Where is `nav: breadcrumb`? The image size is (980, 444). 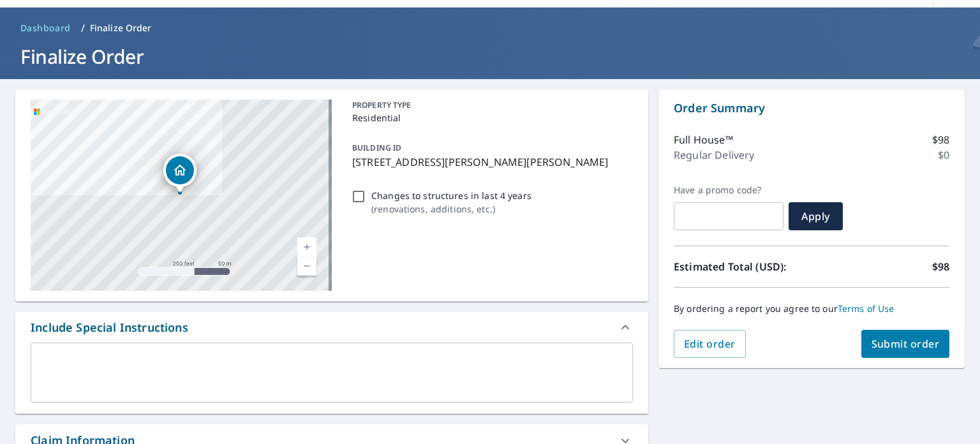
nav: breadcrumb is located at coordinates (490, 28).